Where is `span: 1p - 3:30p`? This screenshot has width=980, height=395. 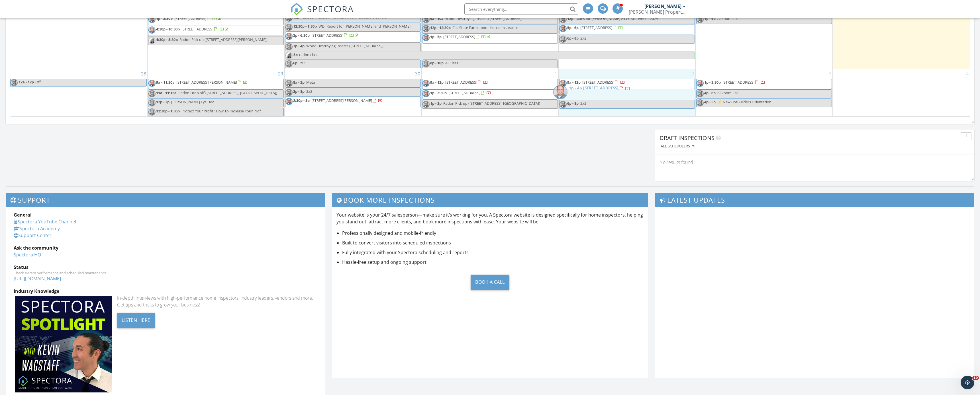 span: 1p - 3:30p is located at coordinates (164, 19).